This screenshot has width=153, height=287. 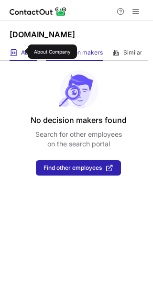 What do you see at coordinates (133, 53) in the screenshot?
I see `span: Similar` at bounding box center [133, 53].